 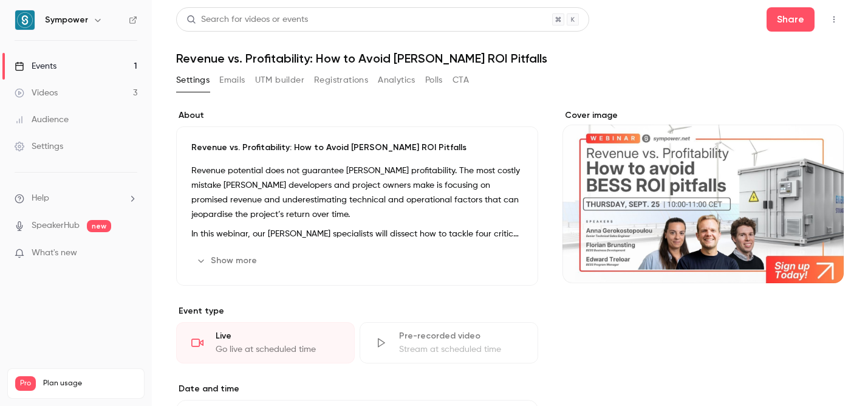 I want to click on button: Share, so click(x=790, y=19).